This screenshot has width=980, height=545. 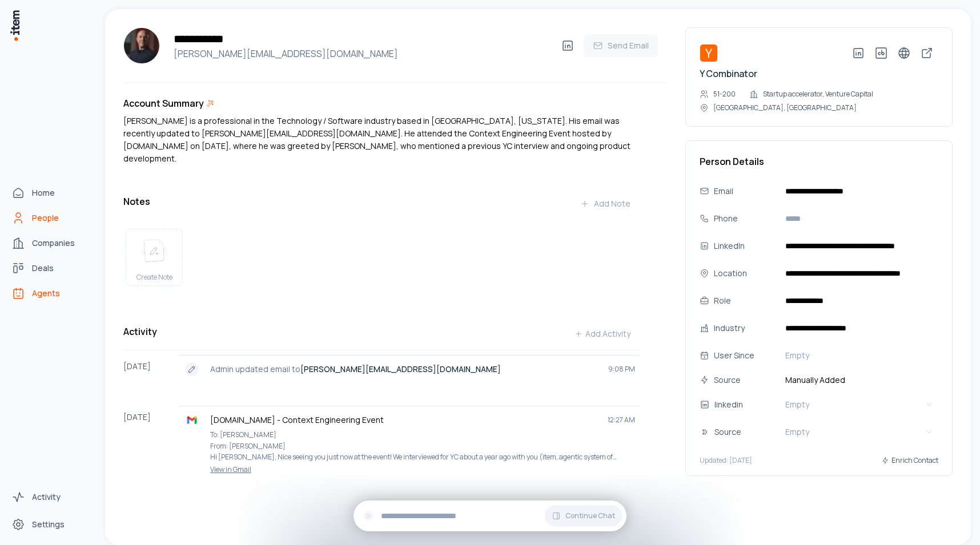 What do you see at coordinates (819, 161) in the screenshot?
I see `h3: Person Details` at bounding box center [819, 161].